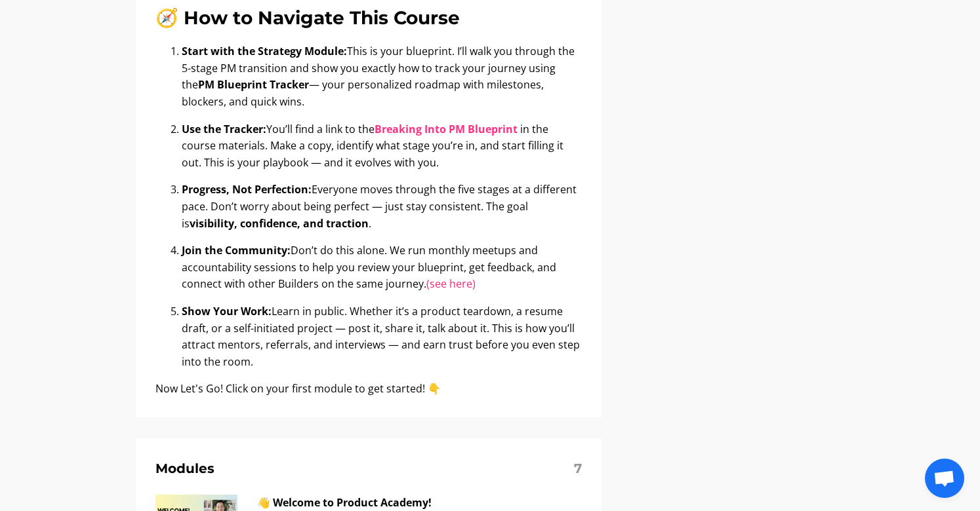  What do you see at coordinates (279, 223) in the screenshot?
I see `b: visibility, confidence, and traction` at bounding box center [279, 223].